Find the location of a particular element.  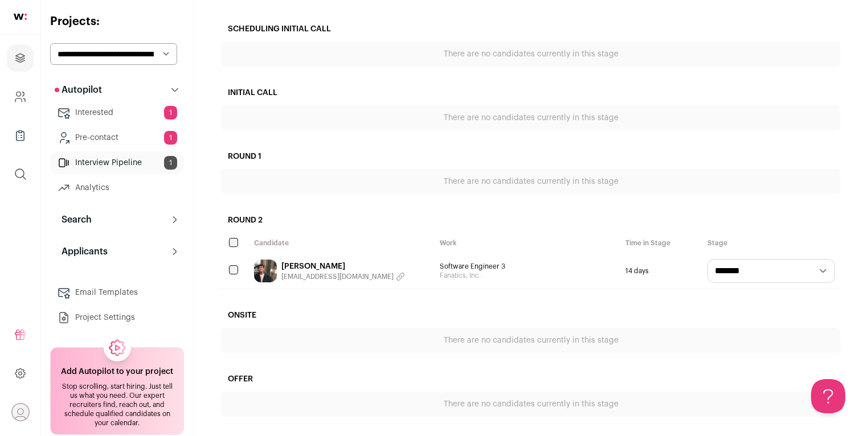

img: wellfound-shorthand-0d5821cbd27db2630d0214b213865d53afaa358527fdda9d0ea32b1df1b89c2c.svg is located at coordinates (20, 17).